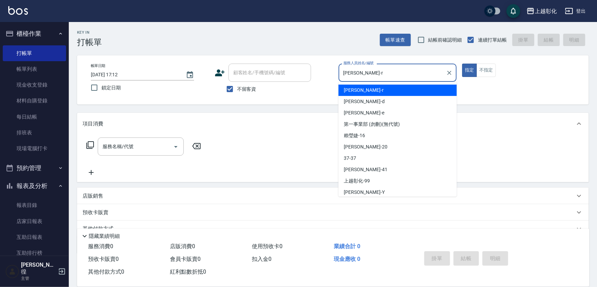 Image resolution: width=597 pixels, height=287 pixels. I want to click on span: 預收卡販賣 0, so click(103, 259).